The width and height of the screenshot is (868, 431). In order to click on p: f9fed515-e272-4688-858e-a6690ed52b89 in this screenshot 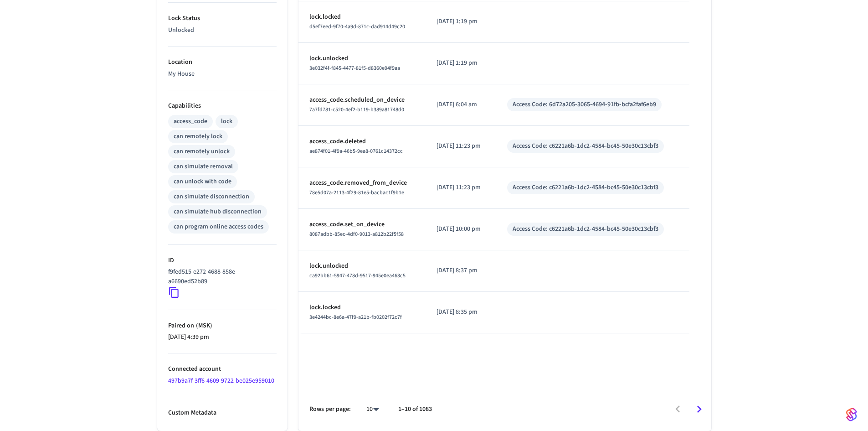, I will do `click(220, 276)`.